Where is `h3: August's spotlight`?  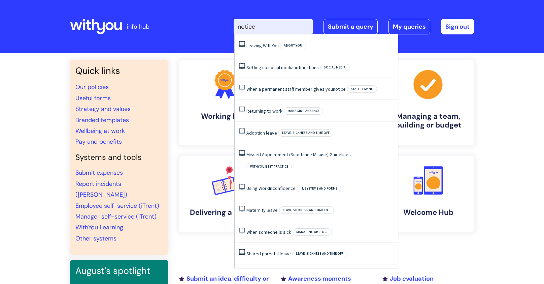
h3: August's spotlight is located at coordinates (119, 271).